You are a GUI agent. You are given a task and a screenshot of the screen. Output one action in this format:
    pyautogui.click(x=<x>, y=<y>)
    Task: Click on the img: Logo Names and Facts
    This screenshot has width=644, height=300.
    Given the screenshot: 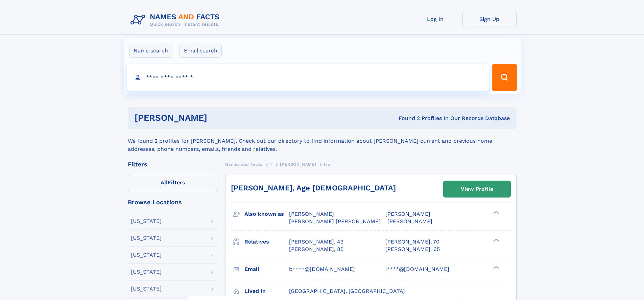 What is the action you would take?
    pyautogui.click(x=177, y=20)
    